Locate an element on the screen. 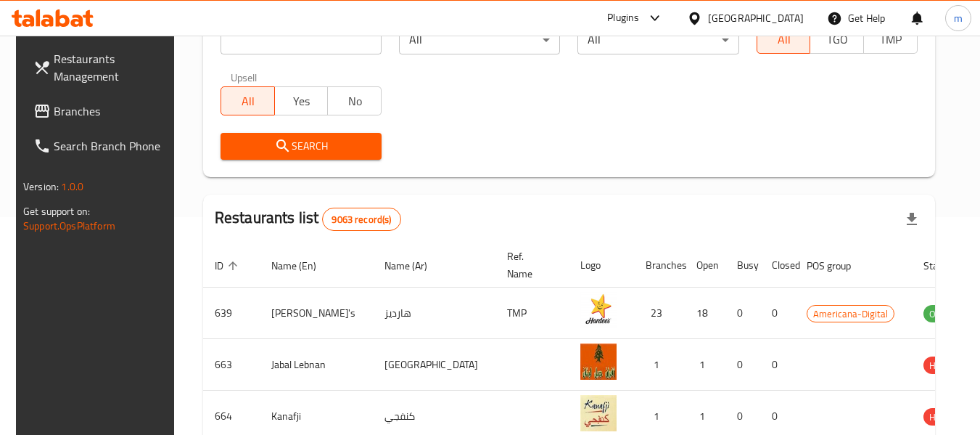  td: 18 is located at coordinates (705, 312).